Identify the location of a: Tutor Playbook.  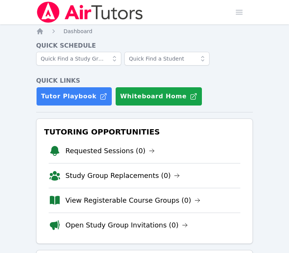
(74, 96).